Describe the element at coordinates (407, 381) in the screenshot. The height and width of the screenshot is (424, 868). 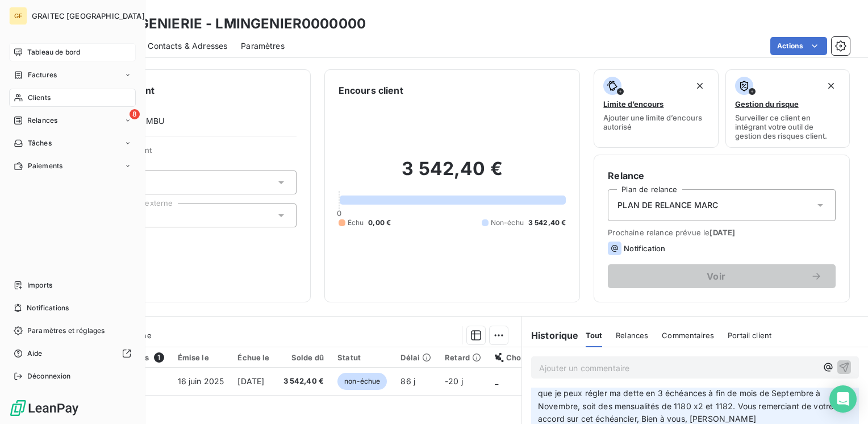
I see `span: 86 j` at that location.